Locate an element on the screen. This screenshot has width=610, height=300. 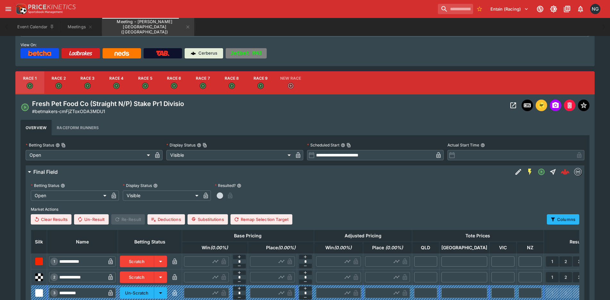
h4: Fresh Pet Food Co (Straight N/P) Stake Pr1 Divisio is located at coordinates (108, 104).